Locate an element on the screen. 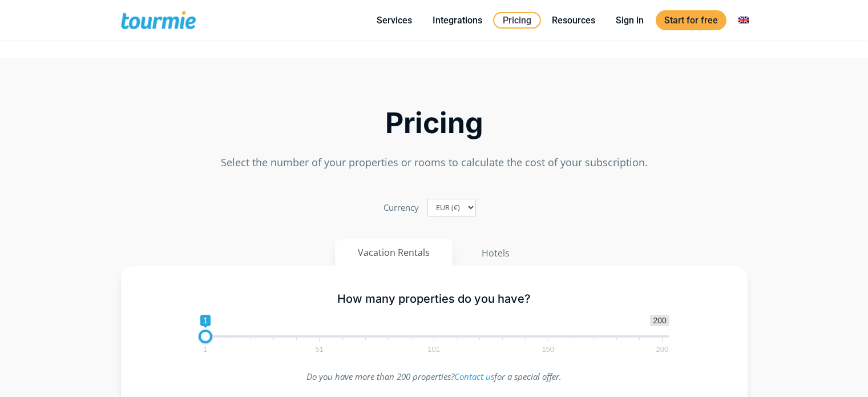  span: 101 is located at coordinates (434, 349).